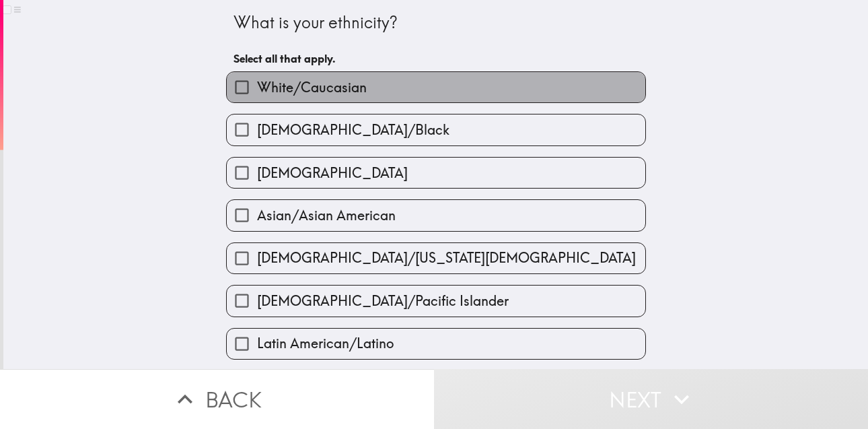 Image resolution: width=868 pixels, height=429 pixels. What do you see at coordinates (651, 399) in the screenshot?
I see `button: Next` at bounding box center [651, 399].